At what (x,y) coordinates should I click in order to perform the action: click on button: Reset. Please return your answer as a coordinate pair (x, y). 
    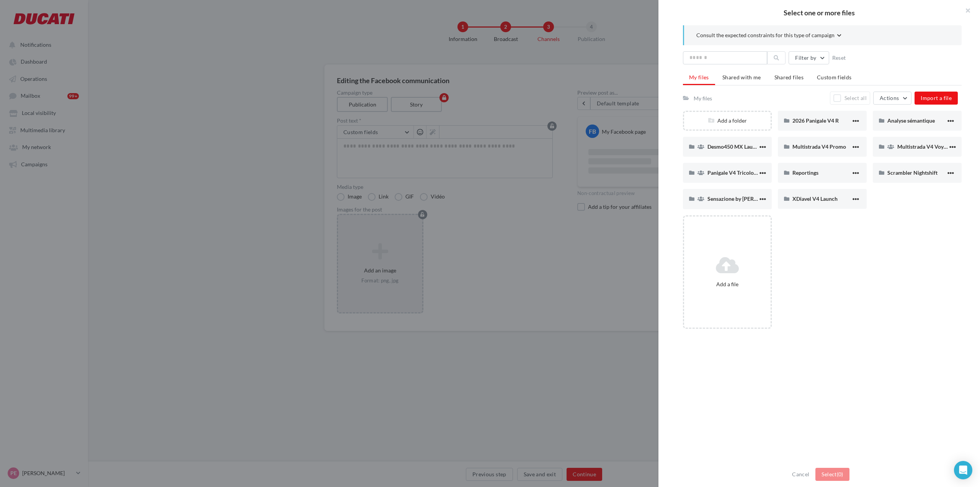
    Looking at the image, I should click on (839, 58).